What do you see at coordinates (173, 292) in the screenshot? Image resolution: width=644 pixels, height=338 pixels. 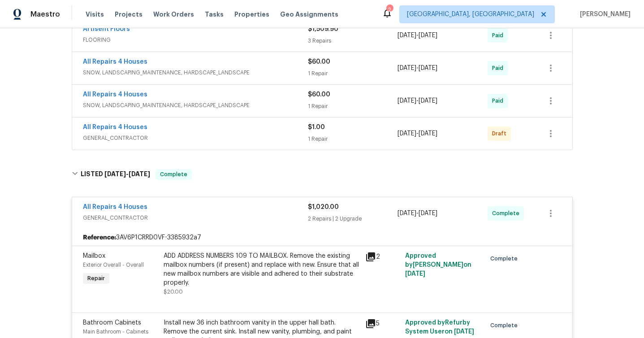 I see `span: $20.00` at bounding box center [173, 292].